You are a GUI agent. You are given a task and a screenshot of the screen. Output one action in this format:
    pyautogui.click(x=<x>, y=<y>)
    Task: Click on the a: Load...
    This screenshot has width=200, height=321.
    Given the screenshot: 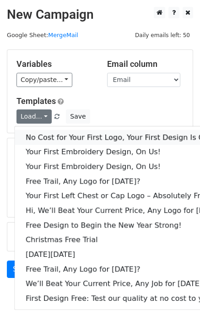 What is the action you would take?
    pyautogui.click(x=34, y=116)
    